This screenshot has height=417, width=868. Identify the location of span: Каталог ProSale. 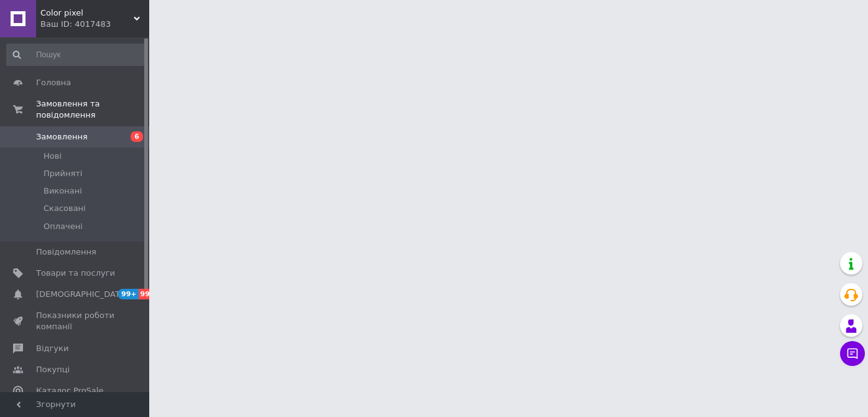
(70, 391).